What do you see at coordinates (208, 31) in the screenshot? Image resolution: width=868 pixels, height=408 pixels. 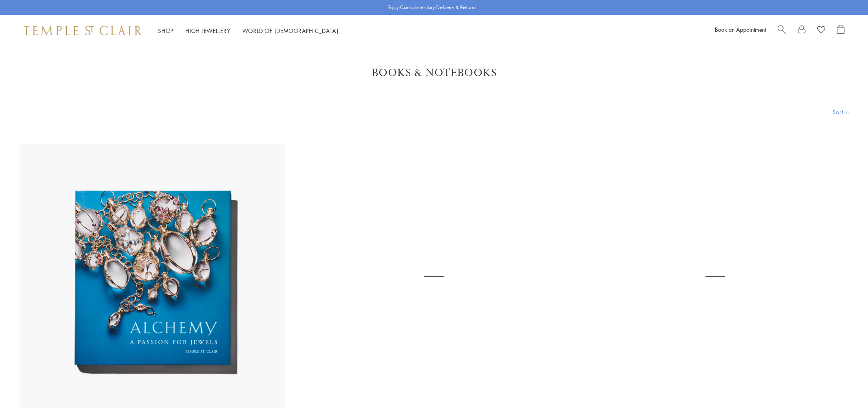 I see `a: High JewelleryHigh Jewellery` at bounding box center [208, 31].